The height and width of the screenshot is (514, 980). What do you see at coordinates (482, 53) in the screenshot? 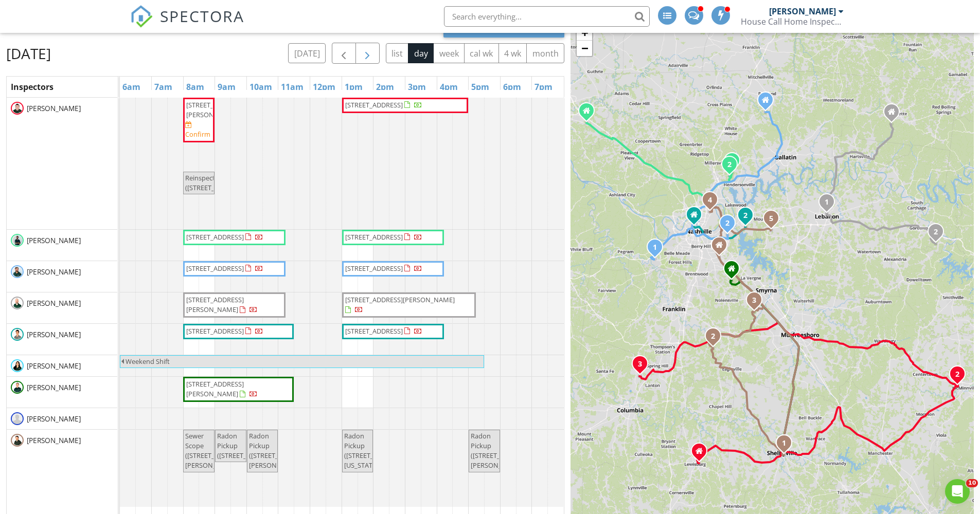
I see `button: cal wk` at bounding box center [482, 53].